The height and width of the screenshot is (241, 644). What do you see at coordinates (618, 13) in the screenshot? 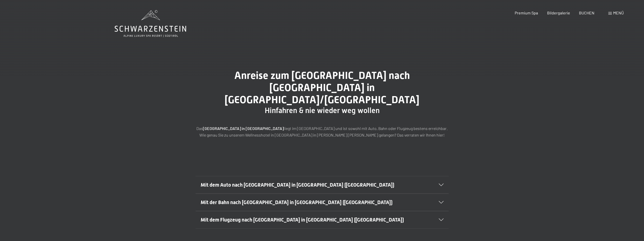
I see `span: Menü` at bounding box center [618, 13].